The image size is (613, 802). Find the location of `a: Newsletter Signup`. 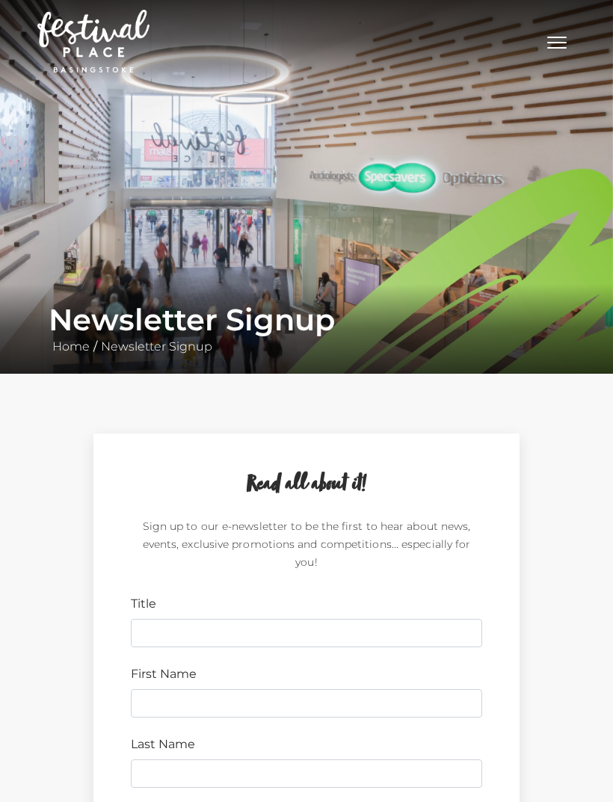

a: Newsletter Signup is located at coordinates (156, 346).